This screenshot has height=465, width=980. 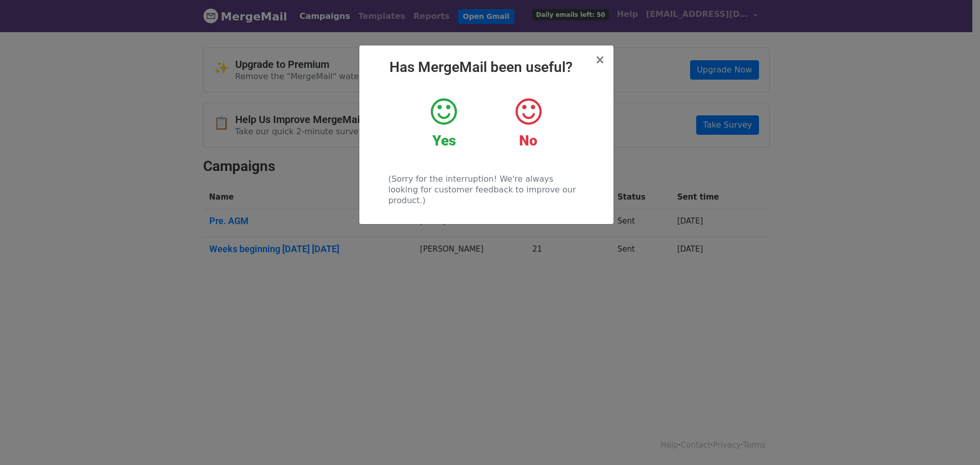 I want to click on button: Close, so click(x=600, y=59).